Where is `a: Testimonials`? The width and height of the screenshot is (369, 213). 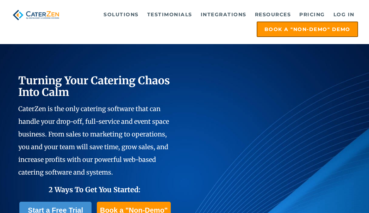
a: Testimonials is located at coordinates (170, 14).